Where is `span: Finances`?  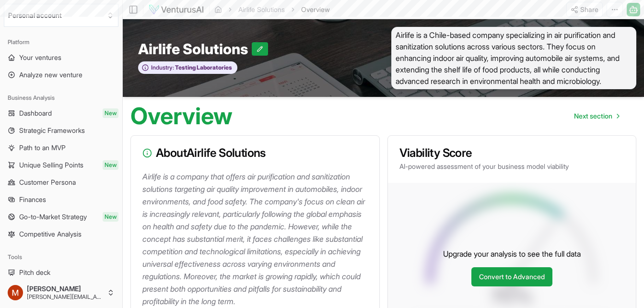 span: Finances is located at coordinates (32, 200).